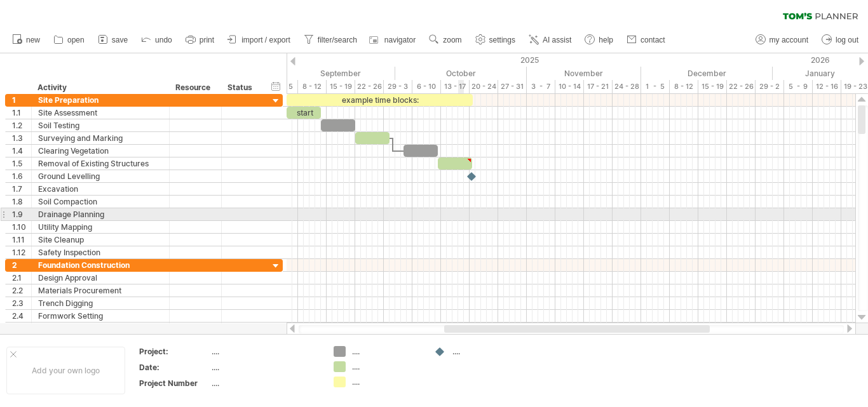 The width and height of the screenshot is (868, 407). What do you see at coordinates (100, 278) in the screenshot?
I see `div: Design Approval` at bounding box center [100, 278].